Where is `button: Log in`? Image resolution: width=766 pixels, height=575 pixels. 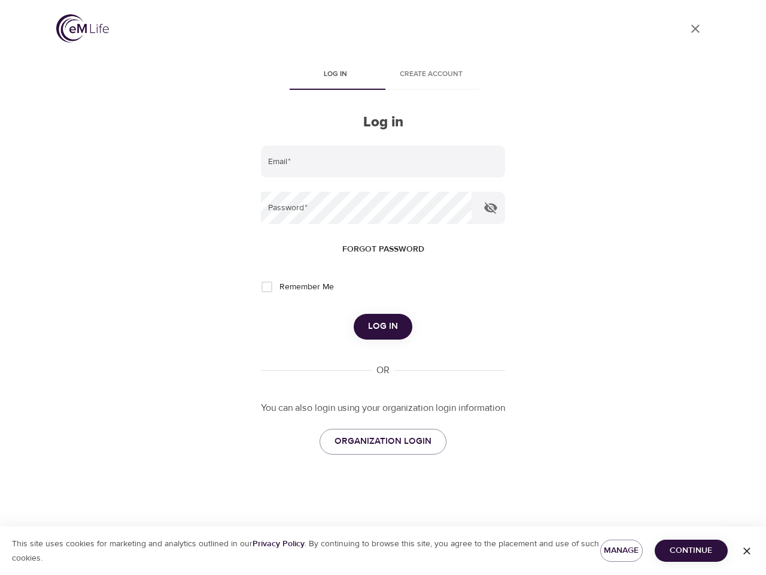 button: Log in is located at coordinates (383, 326).